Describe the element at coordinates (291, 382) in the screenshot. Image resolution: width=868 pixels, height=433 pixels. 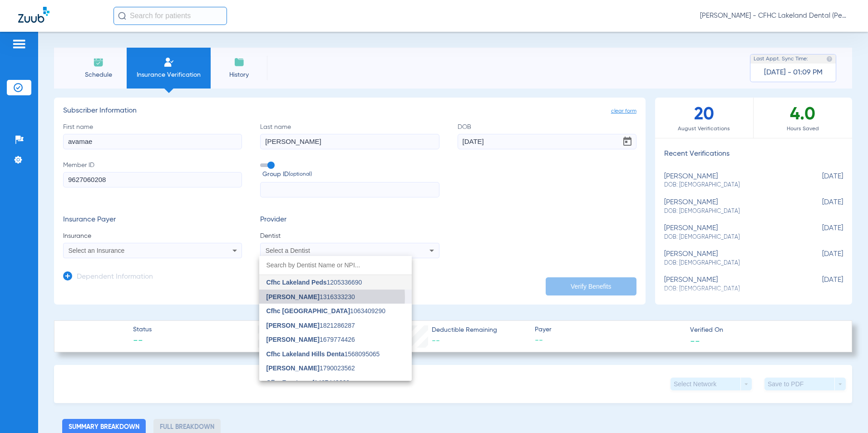
I see `span: Cfhc Frostproof` at that location.